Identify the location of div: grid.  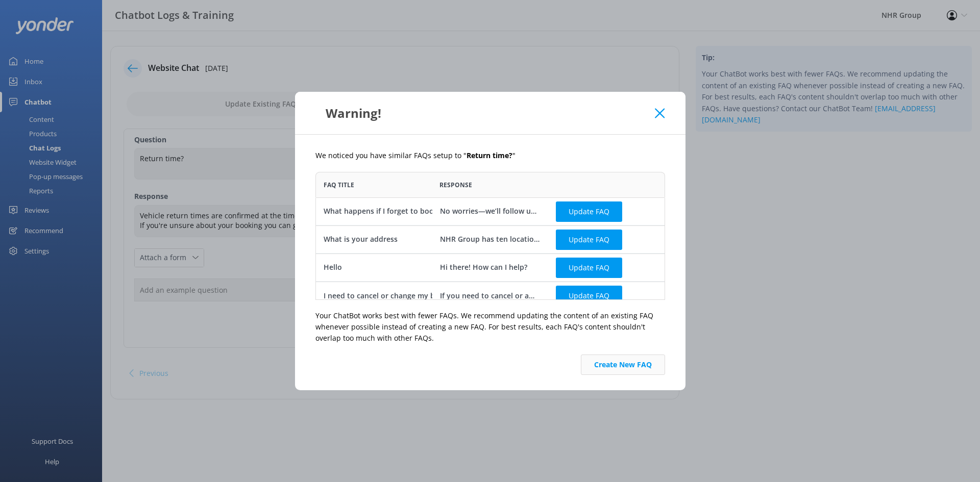
(490, 248).